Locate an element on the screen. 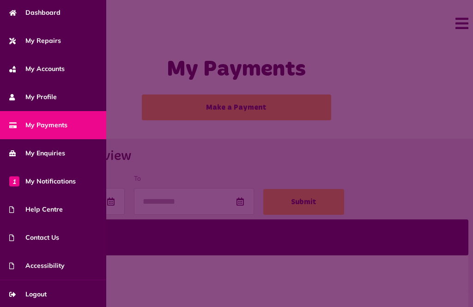  span: My Repairs is located at coordinates (35, 41).